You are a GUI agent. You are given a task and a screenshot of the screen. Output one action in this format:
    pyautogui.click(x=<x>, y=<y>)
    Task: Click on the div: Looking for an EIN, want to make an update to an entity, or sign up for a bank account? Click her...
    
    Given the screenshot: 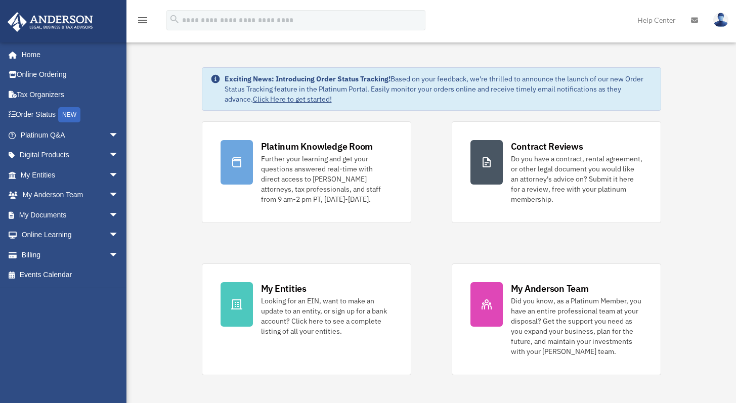 What is the action you would take?
    pyautogui.click(x=327, y=316)
    